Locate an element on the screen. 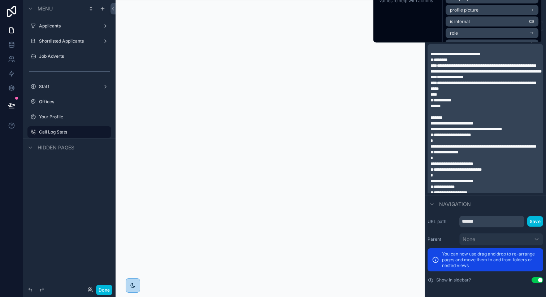  span: Hidden pages is located at coordinates (56, 148).